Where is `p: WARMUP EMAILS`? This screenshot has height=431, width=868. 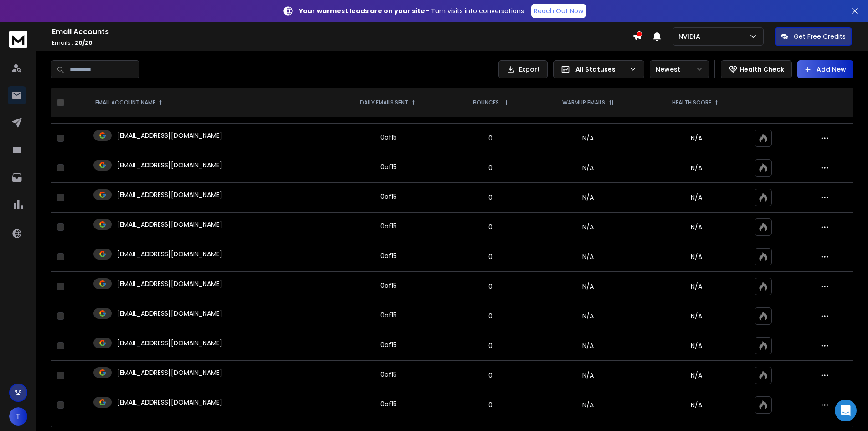 p: WARMUP EMAILS is located at coordinates (584, 103).